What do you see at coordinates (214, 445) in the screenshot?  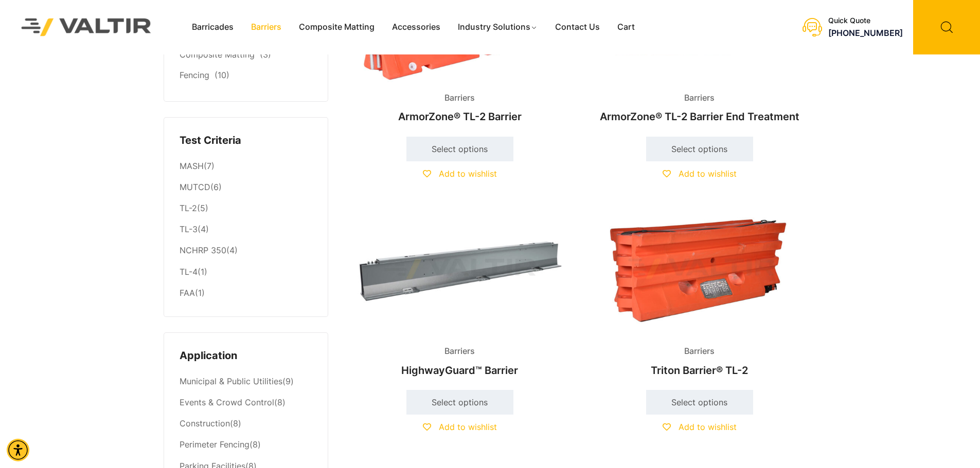 I see `a: Perimeter Fencing` at bounding box center [214, 445].